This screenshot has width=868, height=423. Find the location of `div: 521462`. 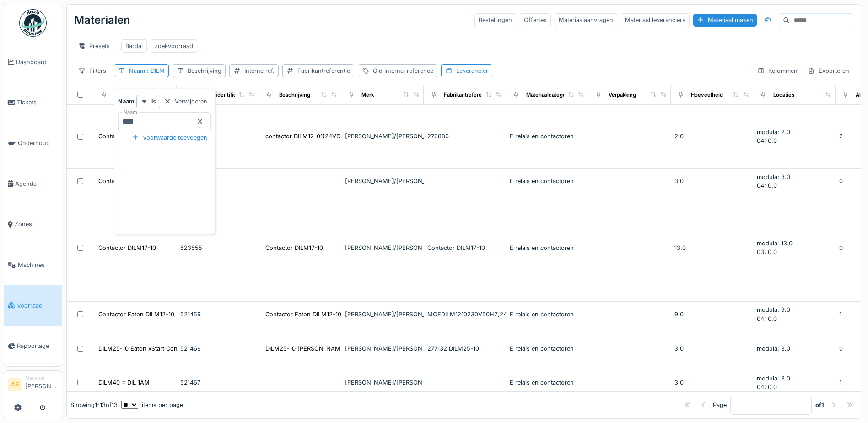

div: 521462 is located at coordinates (218, 181).